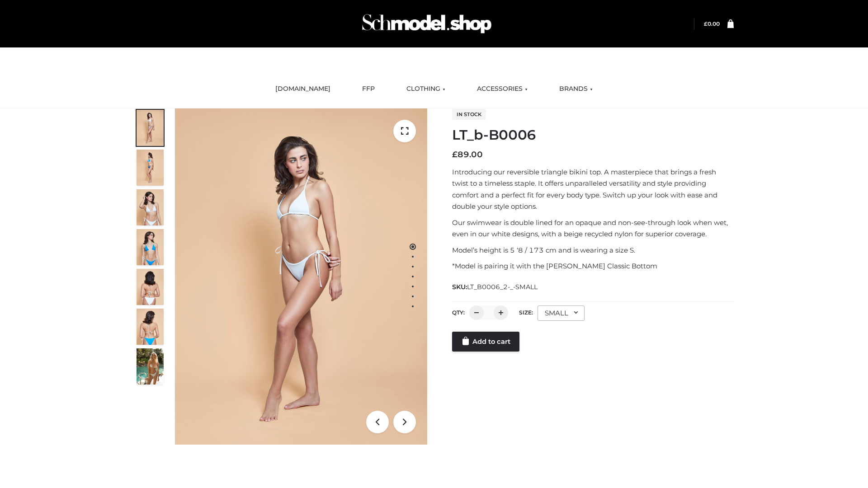 This screenshot has height=488, width=868. I want to click on img: Arieltop_CloudNine_AzureSky2.jpg, so click(150, 367).